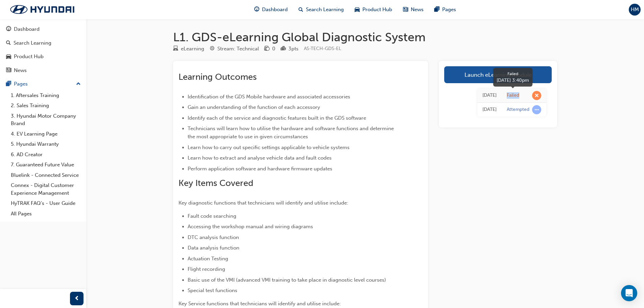 The width and height of the screenshot is (644, 308). What do you see at coordinates (417, 10) in the screenshot?
I see `span: News` at bounding box center [417, 10].